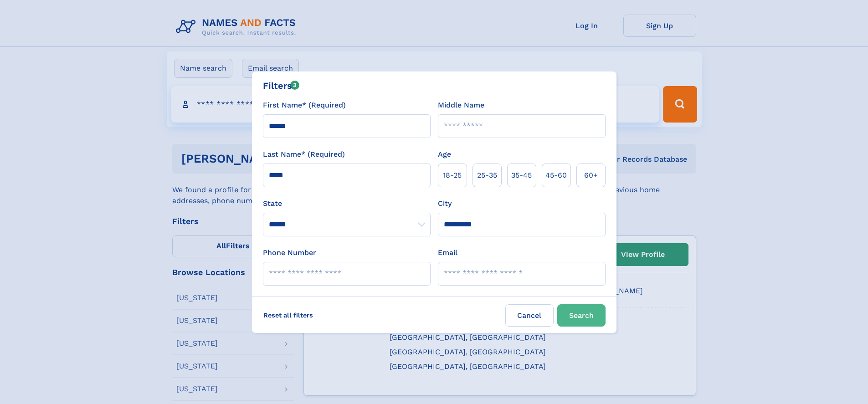  I want to click on span: 25‑35, so click(487, 176).